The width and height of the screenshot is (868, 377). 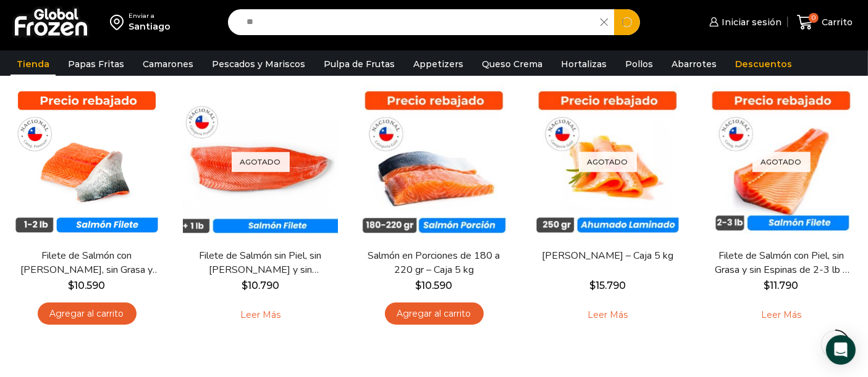 I want to click on span: Carrito, so click(x=835, y=22).